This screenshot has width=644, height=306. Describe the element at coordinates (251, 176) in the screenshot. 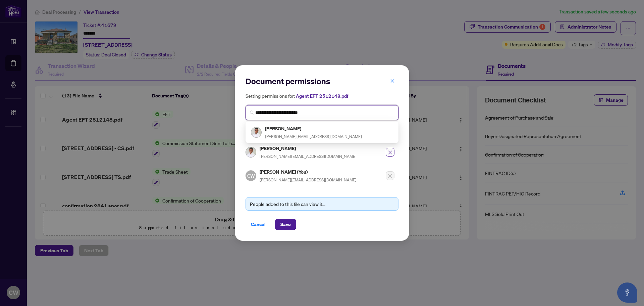

I see `span: CW` at that location.